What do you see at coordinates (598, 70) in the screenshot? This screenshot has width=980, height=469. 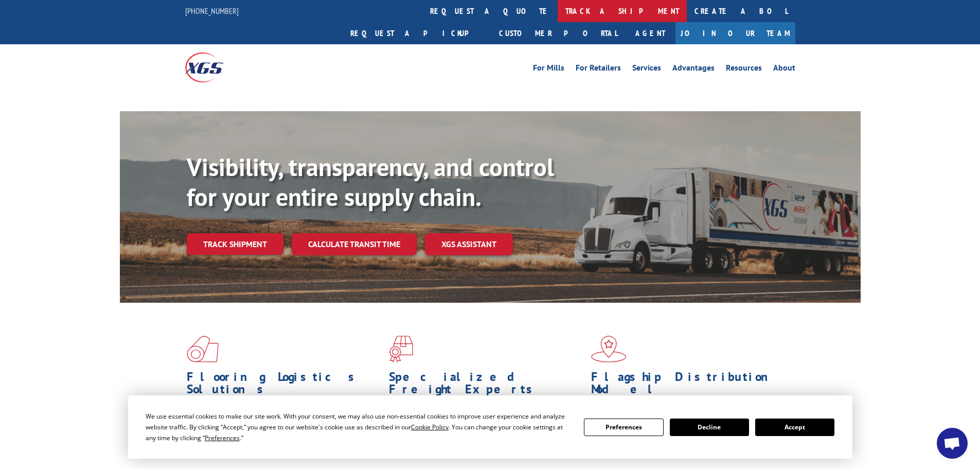 I see `a: For Retailers` at bounding box center [598, 70].